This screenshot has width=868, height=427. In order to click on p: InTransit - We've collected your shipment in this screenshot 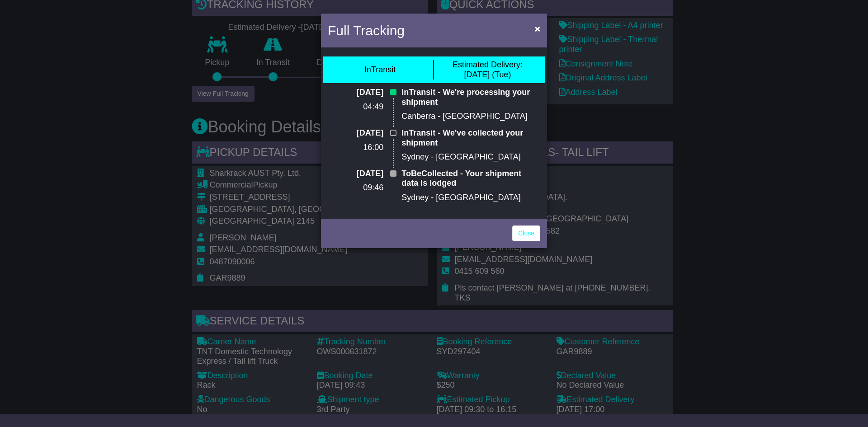, I will do `click(471, 138)`.